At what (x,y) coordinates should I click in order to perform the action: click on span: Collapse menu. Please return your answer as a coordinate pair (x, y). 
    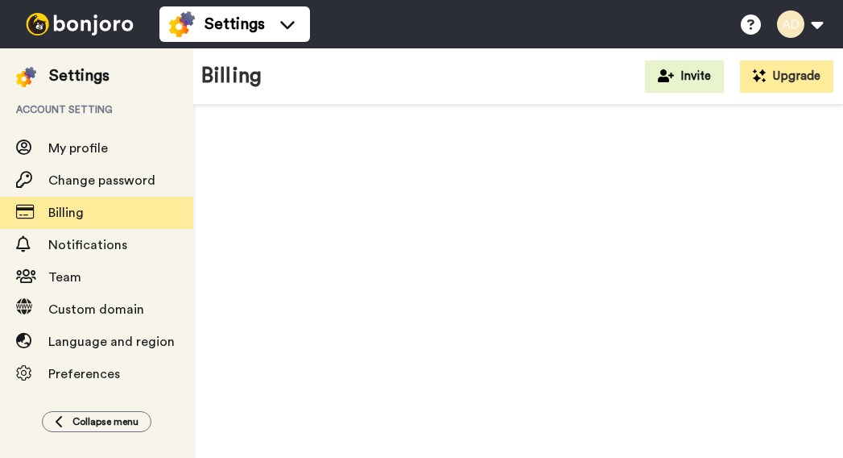
    Looking at the image, I should click on (106, 421).